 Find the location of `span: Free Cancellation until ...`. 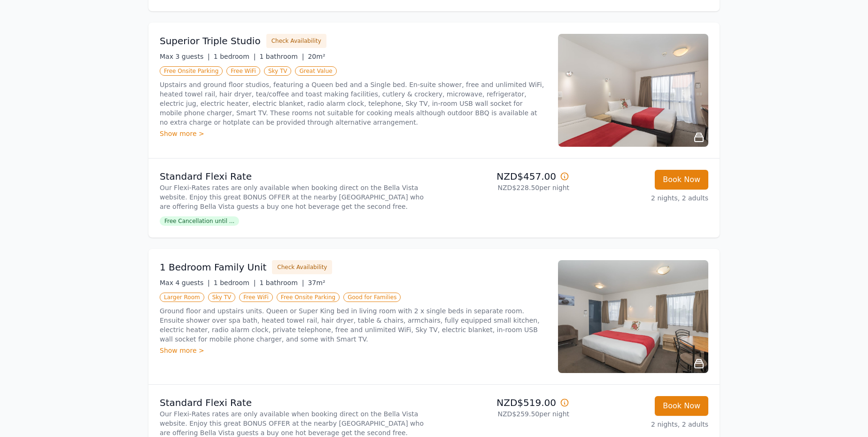

span: Free Cancellation until ... is located at coordinates (199, 221).